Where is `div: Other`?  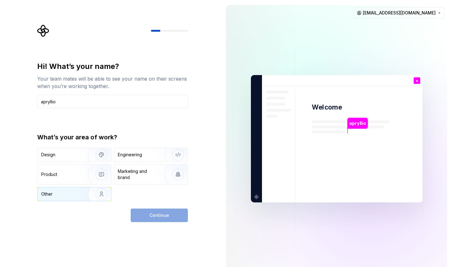
div: Other is located at coordinates (47, 194).